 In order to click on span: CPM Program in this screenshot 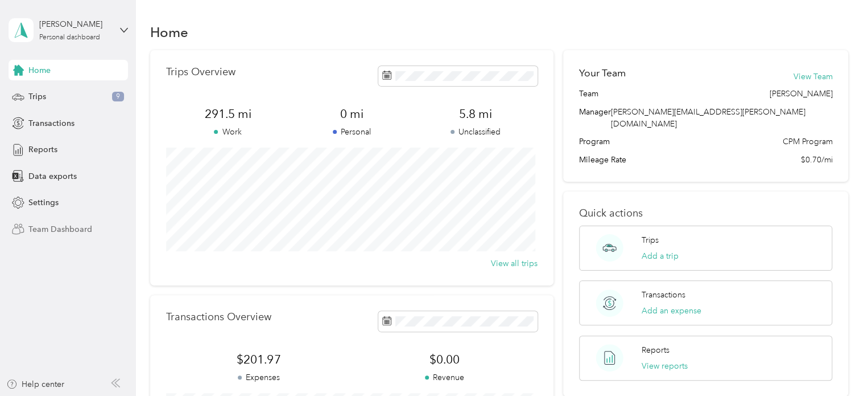, I will do `click(807, 142)`.